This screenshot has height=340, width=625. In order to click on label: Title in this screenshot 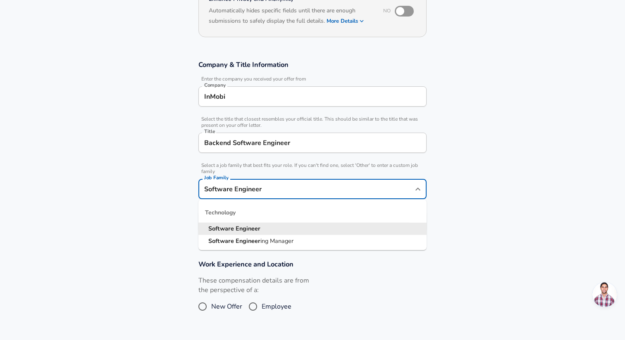, I will do `click(209, 131)`.